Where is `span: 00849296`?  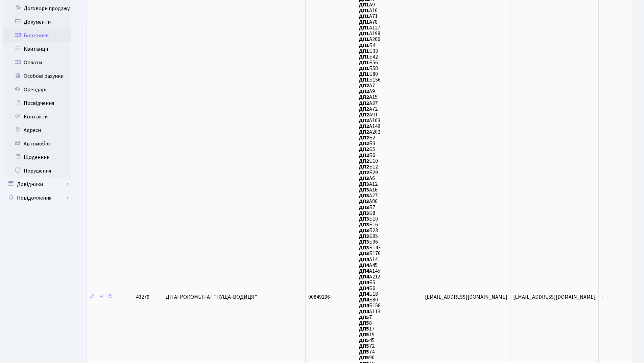
span: 00849296 is located at coordinates (319, 297).